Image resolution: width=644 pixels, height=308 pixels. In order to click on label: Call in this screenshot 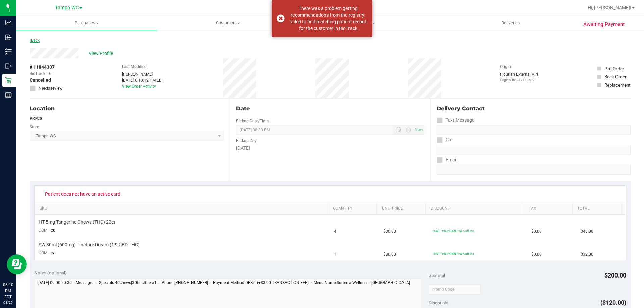, I will do `click(445, 140)`.